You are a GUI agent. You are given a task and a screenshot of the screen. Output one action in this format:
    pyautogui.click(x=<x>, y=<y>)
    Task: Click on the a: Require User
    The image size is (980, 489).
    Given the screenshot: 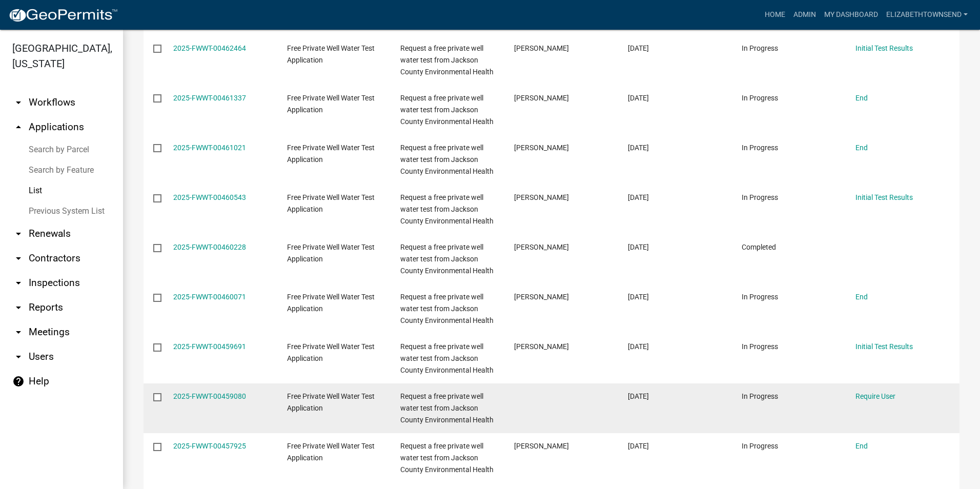 What is the action you would take?
    pyautogui.click(x=875, y=396)
    